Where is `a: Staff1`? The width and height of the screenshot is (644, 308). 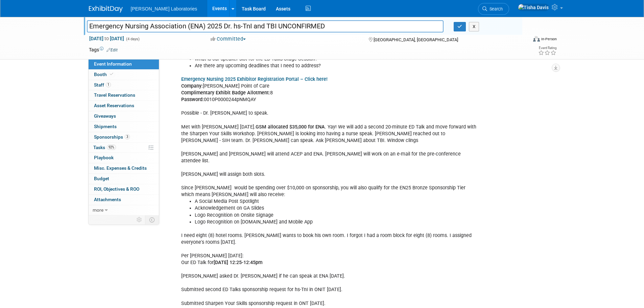 a: Staff1 is located at coordinates (124, 85).